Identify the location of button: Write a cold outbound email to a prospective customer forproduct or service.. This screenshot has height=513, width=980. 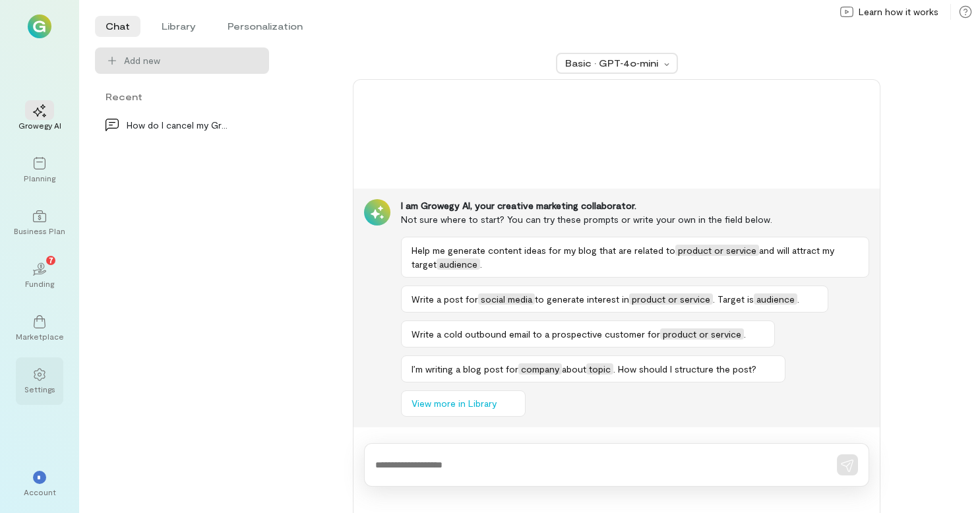
(588, 334).